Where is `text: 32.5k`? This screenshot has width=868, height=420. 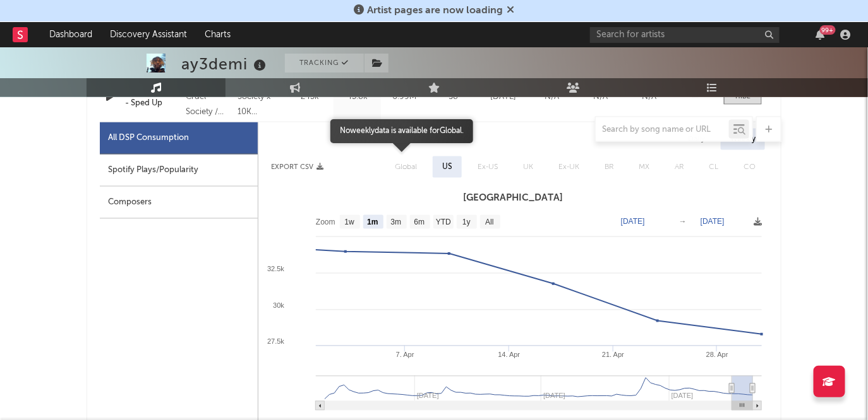
text: 32.5k is located at coordinates (275, 269).